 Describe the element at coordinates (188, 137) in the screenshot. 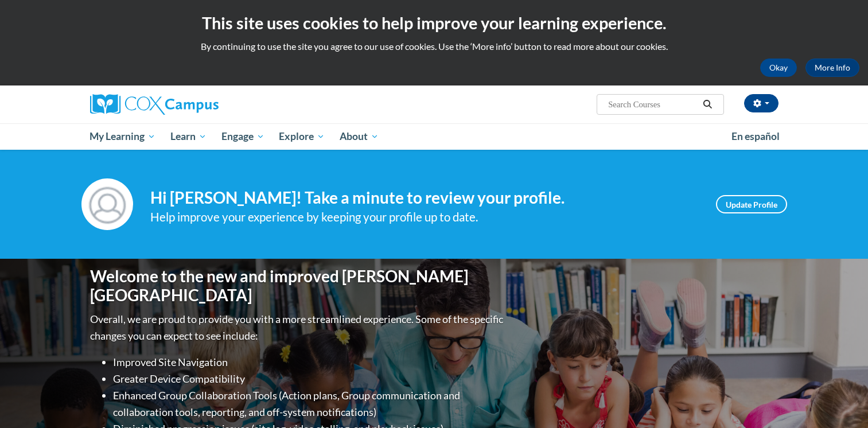

I see `a: Learn` at that location.